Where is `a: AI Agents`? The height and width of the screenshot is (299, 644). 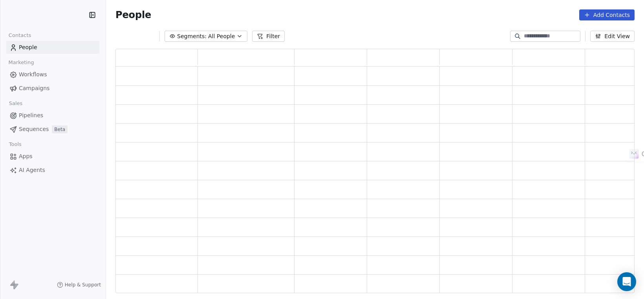 a: AI Agents is located at coordinates (53, 170).